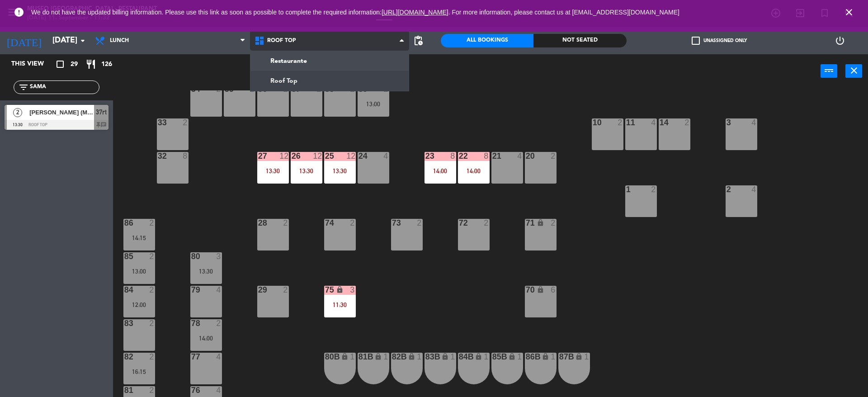 This screenshot has width=868, height=397. I want to click on div: All Bookings, so click(486, 40).